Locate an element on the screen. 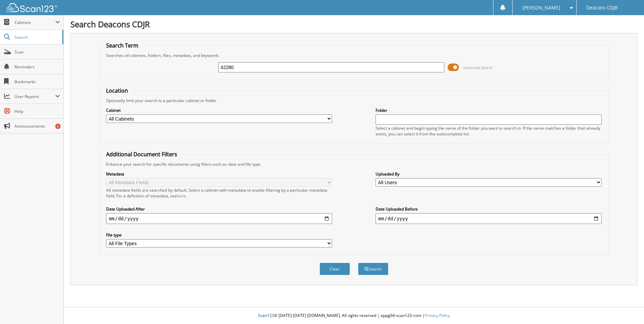 Image resolution: width=644 pixels, height=324 pixels. a: here is located at coordinates (181, 196).